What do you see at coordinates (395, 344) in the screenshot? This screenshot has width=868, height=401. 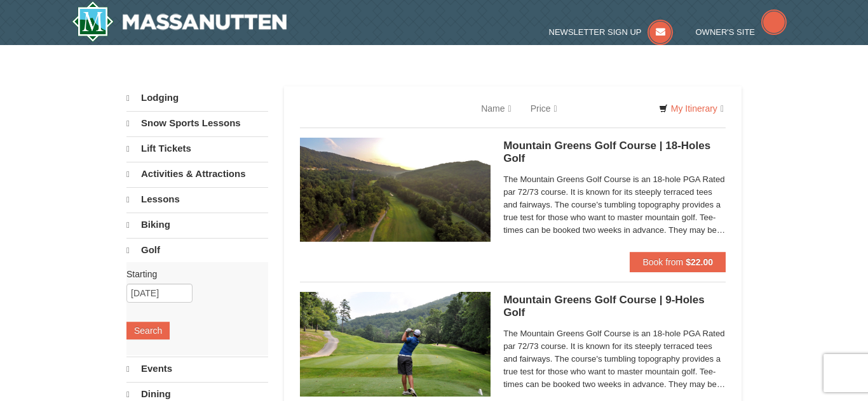 I see `img: 6619888-35-9ba36b64.jpg` at bounding box center [395, 344].